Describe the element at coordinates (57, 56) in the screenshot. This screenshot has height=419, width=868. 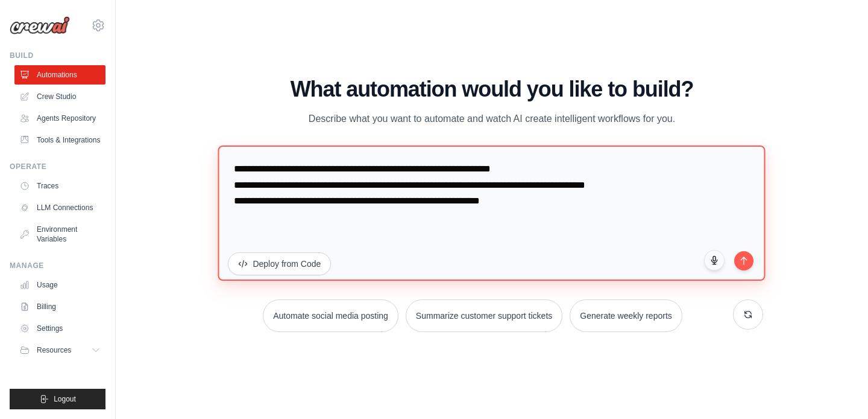
I see `div: Build` at that location.